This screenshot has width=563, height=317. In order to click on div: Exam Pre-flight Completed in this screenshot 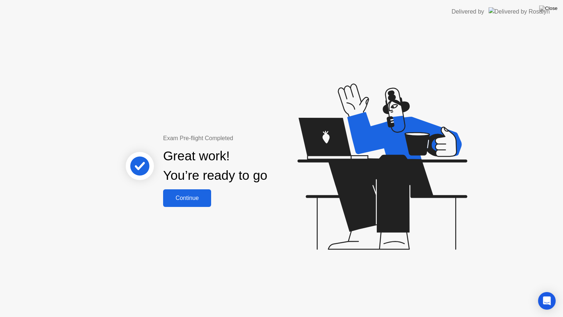, I will do `click(239, 138)`.